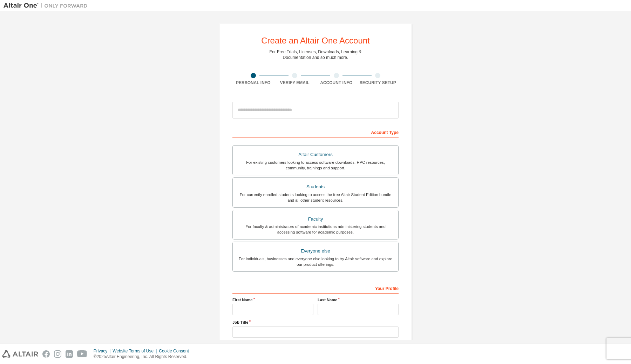 This screenshot has height=364, width=631. Describe the element at coordinates (69, 353) in the screenshot. I see `img: linkedin.svg` at that location.